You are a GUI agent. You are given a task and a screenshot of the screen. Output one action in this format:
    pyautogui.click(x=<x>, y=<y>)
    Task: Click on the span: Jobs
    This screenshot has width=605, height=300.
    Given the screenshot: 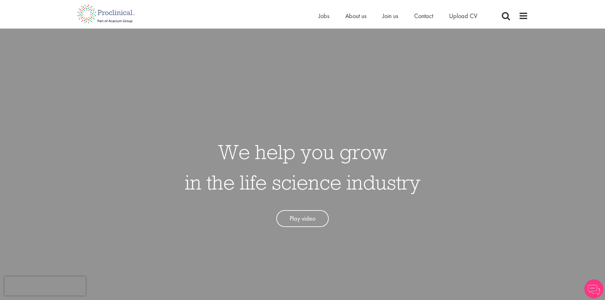 What is the action you would take?
    pyautogui.click(x=324, y=16)
    